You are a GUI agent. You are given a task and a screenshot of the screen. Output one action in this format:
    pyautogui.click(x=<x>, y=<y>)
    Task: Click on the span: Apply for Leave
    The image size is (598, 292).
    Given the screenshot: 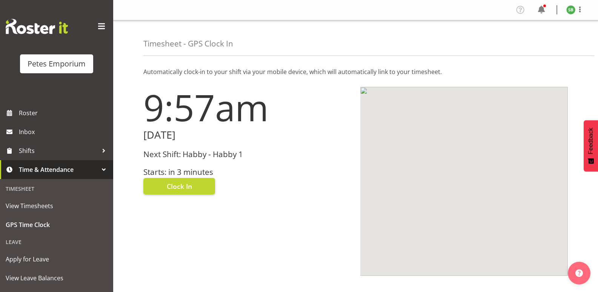 What is the action you would take?
    pyautogui.click(x=57, y=259)
    